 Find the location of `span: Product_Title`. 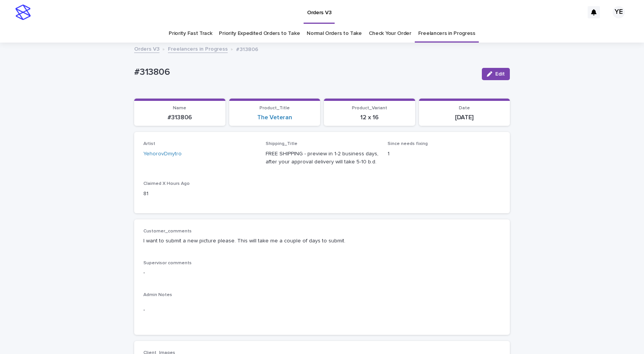

span: Product_Title is located at coordinates (274, 108).